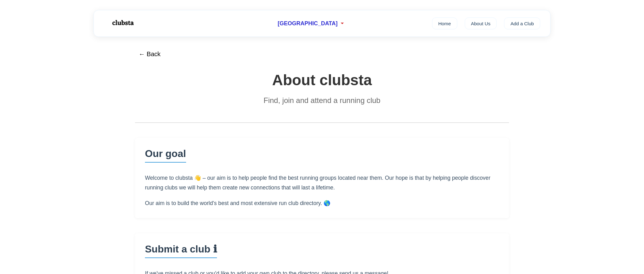 This screenshot has width=644, height=274. I want to click on a: About Us, so click(480, 24).